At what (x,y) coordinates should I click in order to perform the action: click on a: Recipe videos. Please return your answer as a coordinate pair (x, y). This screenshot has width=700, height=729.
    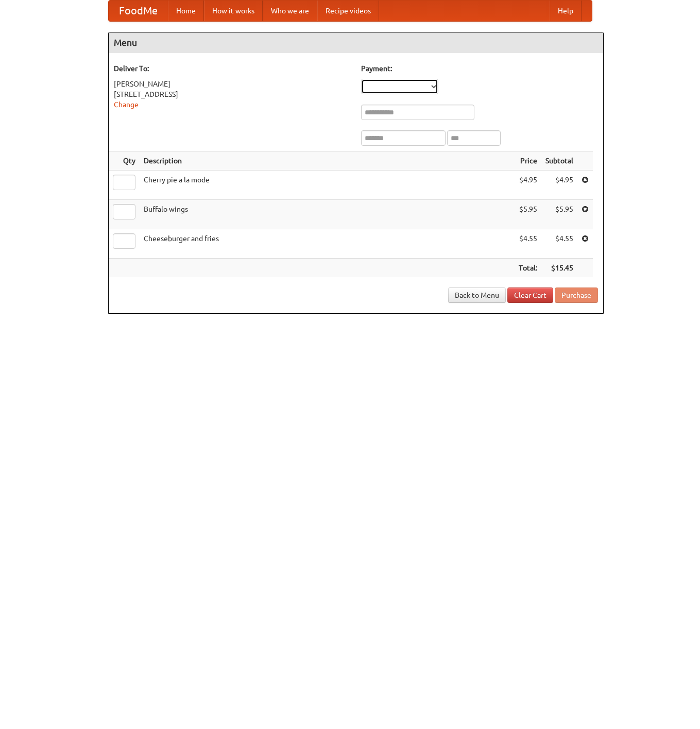
    Looking at the image, I should click on (348, 11).